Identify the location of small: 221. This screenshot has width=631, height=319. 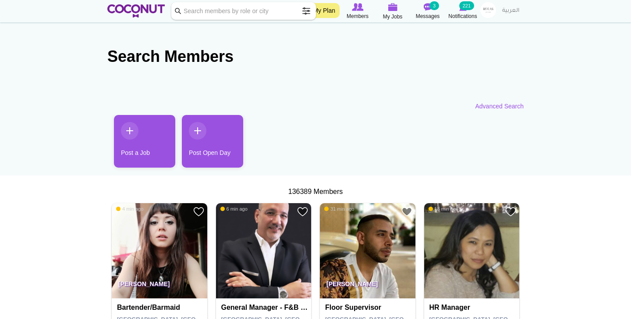
(467, 6).